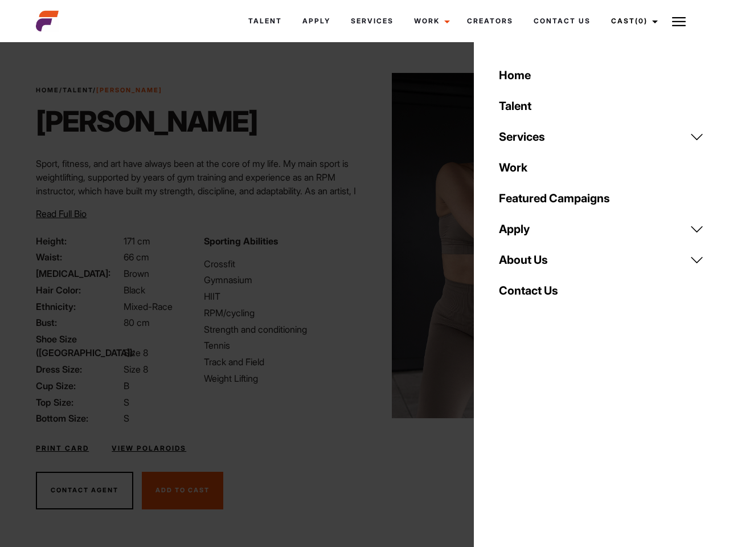 The width and height of the screenshot is (729, 547). What do you see at coordinates (281, 264) in the screenshot?
I see `li: Crossfit` at bounding box center [281, 264].